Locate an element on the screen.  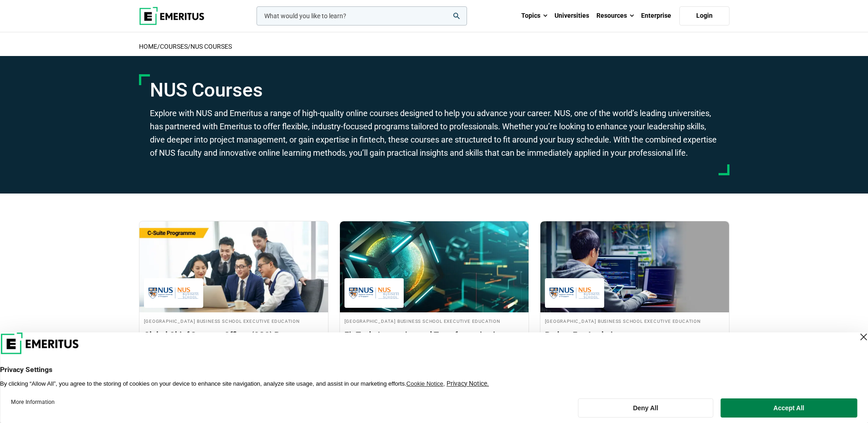
a: Leadership Course by National University of Singapore Business School Executive Education - Septe... is located at coordinates (234, 295).